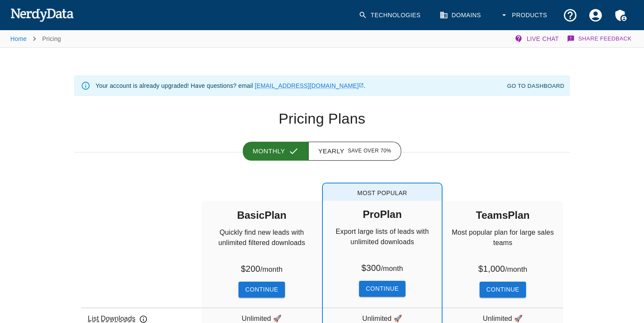 The image size is (644, 323). Describe the element at coordinates (382, 214) in the screenshot. I see `h5: Pro Plan` at that location.